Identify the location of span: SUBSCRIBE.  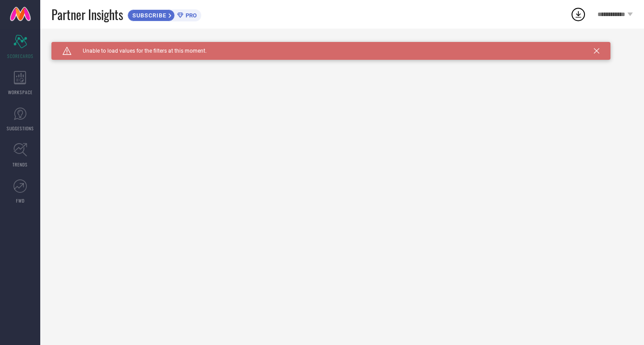
(148, 16).